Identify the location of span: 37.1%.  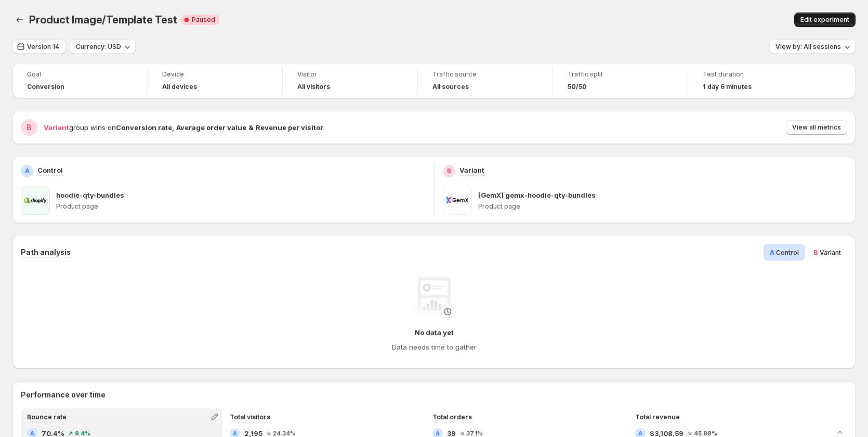
(475, 433).